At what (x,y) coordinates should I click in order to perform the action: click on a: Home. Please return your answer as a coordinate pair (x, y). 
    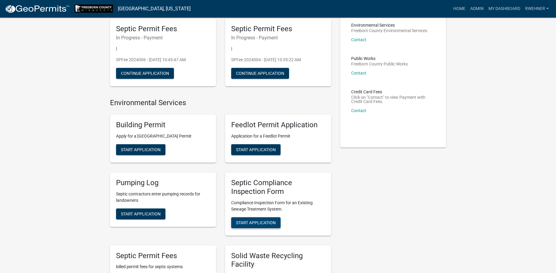
    Looking at the image, I should click on (459, 9).